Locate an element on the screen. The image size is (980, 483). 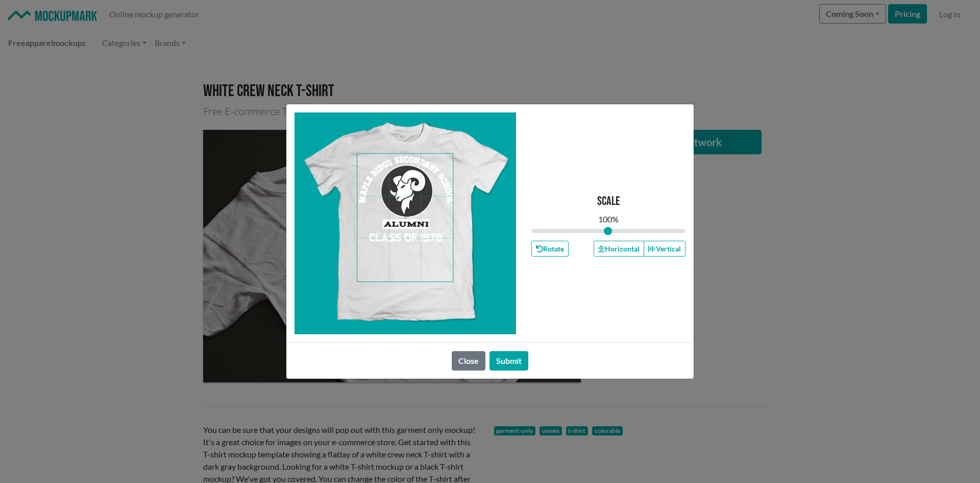
button: Rotate is located at coordinates (550, 248).